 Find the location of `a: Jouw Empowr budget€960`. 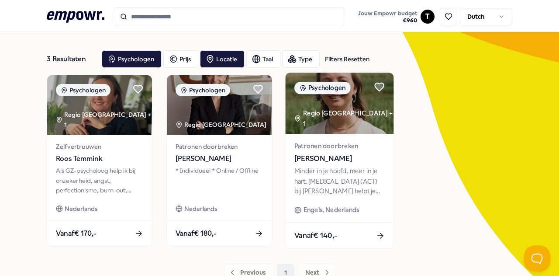

a: Jouw Empowr budget€960 is located at coordinates (387, 17).